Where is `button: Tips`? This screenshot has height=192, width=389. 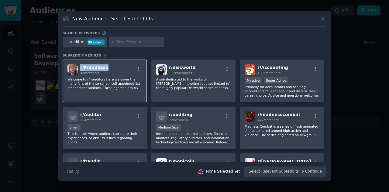 button: Tips is located at coordinates (72, 171).